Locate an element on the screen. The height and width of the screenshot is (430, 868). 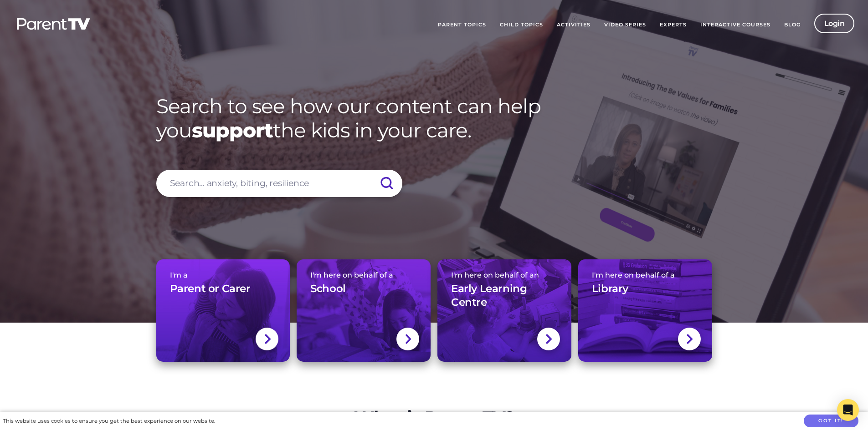
a: Child Topics is located at coordinates (521, 25).